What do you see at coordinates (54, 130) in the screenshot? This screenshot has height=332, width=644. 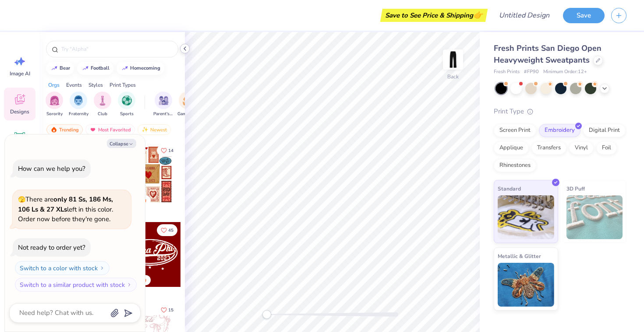 I see `img: trending.gif` at bounding box center [54, 130].